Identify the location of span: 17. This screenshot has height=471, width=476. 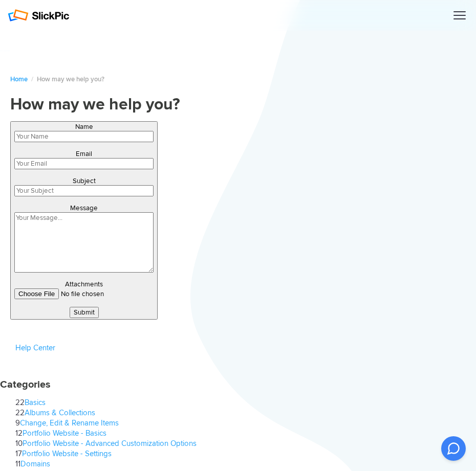
(19, 454).